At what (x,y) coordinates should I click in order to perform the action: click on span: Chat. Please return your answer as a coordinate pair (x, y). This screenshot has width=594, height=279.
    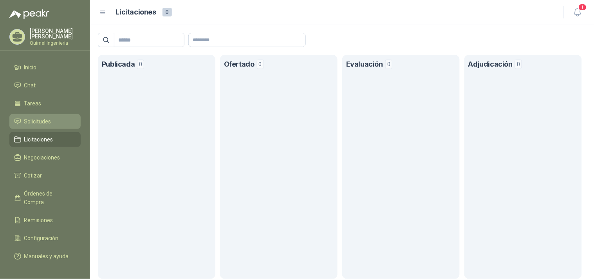
    Looking at the image, I should click on (30, 85).